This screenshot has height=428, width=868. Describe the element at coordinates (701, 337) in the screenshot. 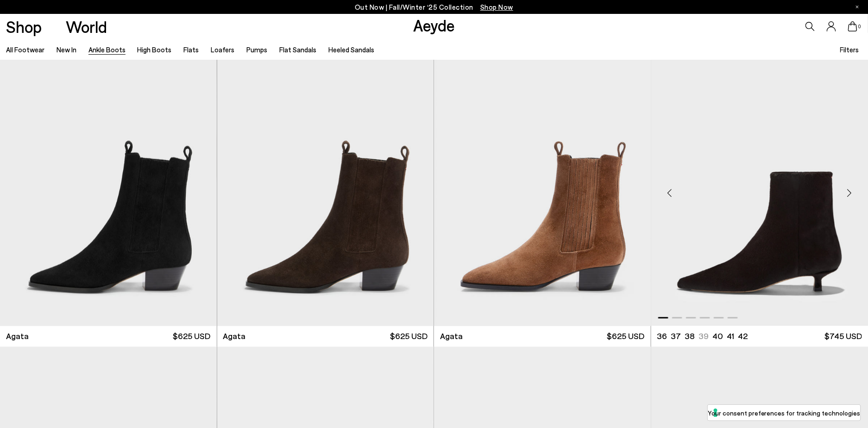

I see `ul: variant` at that location.